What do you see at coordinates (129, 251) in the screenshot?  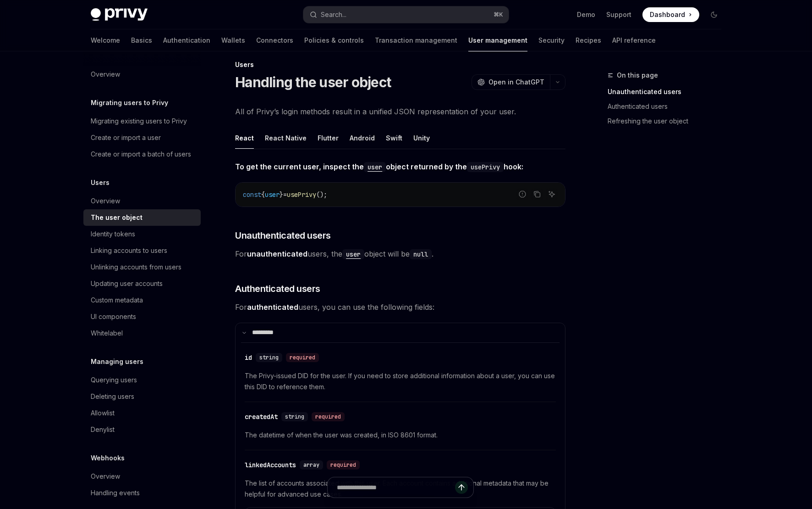 I see `div: Linking accounts to users` at bounding box center [129, 251].